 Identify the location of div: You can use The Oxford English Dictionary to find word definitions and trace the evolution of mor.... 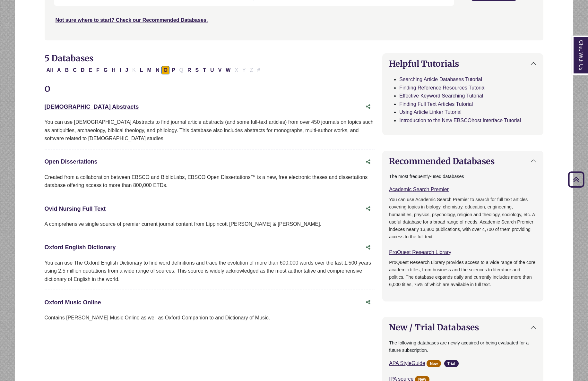
(209, 271).